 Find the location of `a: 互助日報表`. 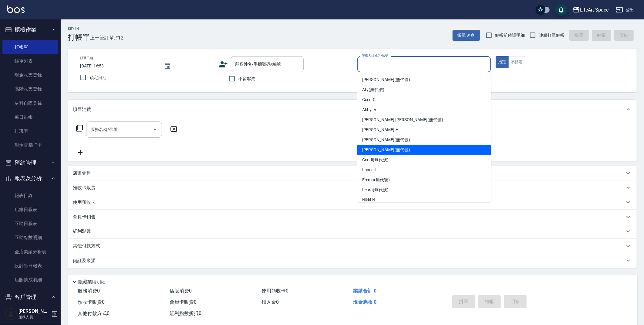

a: 互助日報表 is located at coordinates (30, 223).